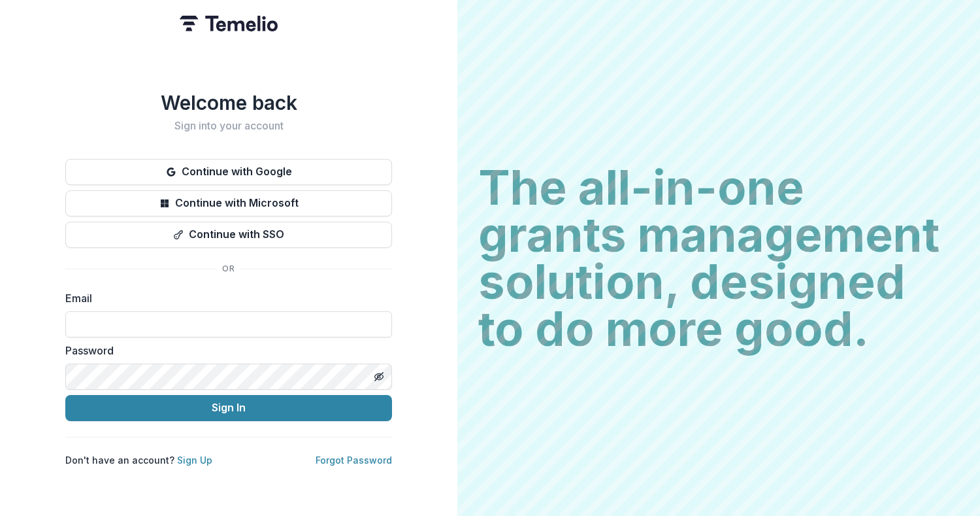  Describe the element at coordinates (379, 377) in the screenshot. I see `button: Toggle password visibility` at that location.